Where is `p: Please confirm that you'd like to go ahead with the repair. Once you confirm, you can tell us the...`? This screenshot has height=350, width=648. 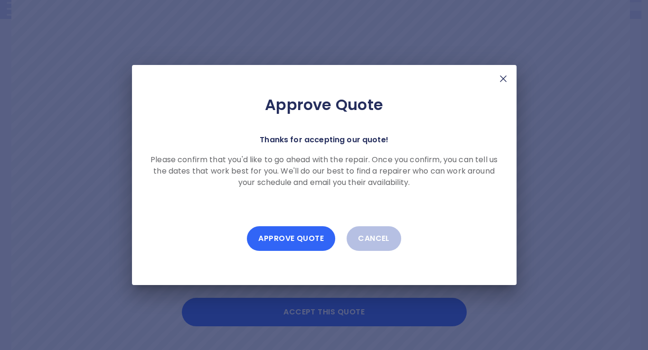
p: Please confirm that you'd like to go ahead with the repair. Once you confirm, you can tell us the... is located at coordinates (324, 171).